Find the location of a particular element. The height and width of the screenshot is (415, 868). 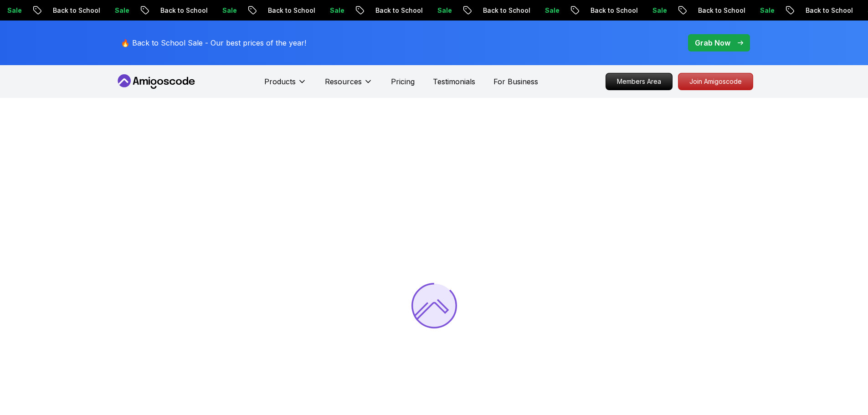

button: Resources is located at coordinates (349, 85).